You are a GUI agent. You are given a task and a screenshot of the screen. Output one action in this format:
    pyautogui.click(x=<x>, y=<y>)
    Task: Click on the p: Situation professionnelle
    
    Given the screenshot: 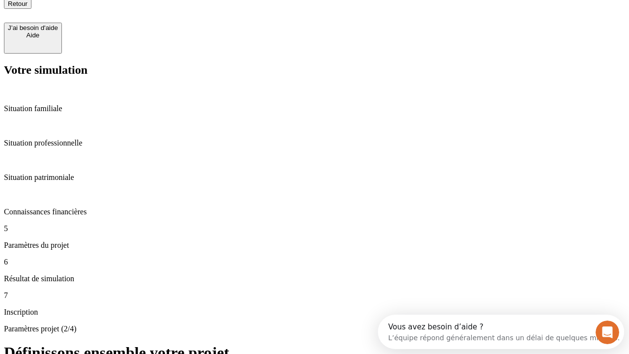 What is the action you would take?
    pyautogui.click(x=314, y=143)
    